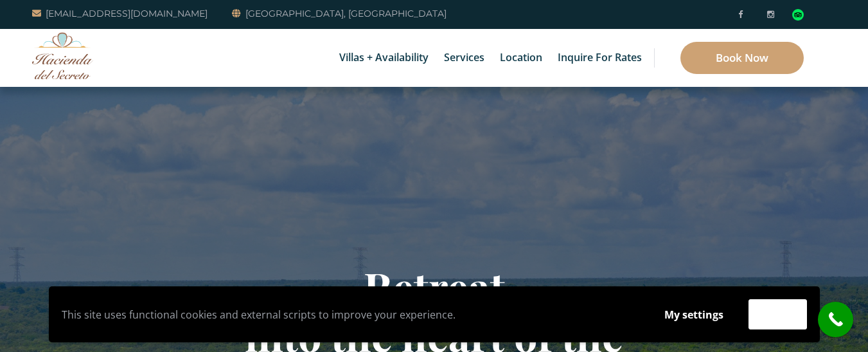 This screenshot has height=352, width=868. Describe the element at coordinates (835, 319) in the screenshot. I see `a: call` at that location.